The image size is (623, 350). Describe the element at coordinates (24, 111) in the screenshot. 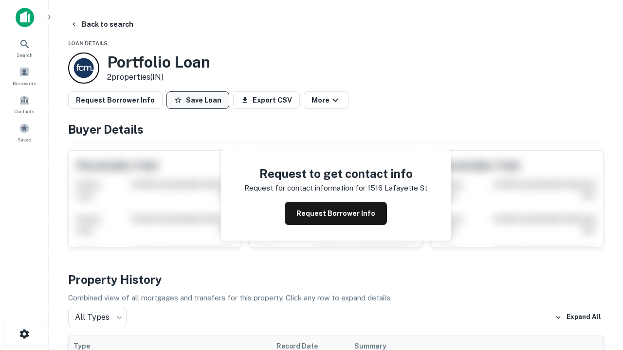

I see `span: Contacts` at that location.